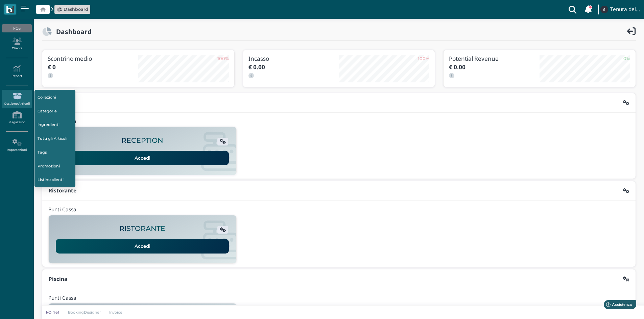 The height and width of the screenshot is (319, 644). Describe the element at coordinates (10, 9) in the screenshot. I see `img: logo` at that location.